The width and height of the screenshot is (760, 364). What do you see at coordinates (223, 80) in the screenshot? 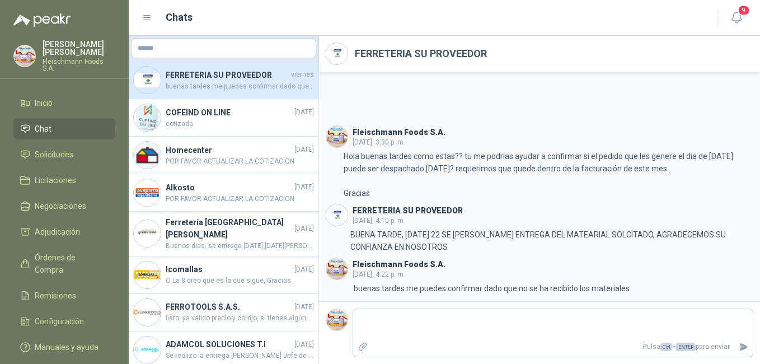
I see `a: Company LogoFERRETERIA SU PROVEEDORviernesbuenas tardes me puedes confirmar dado que no se ha rec...` at bounding box center [223, 80].